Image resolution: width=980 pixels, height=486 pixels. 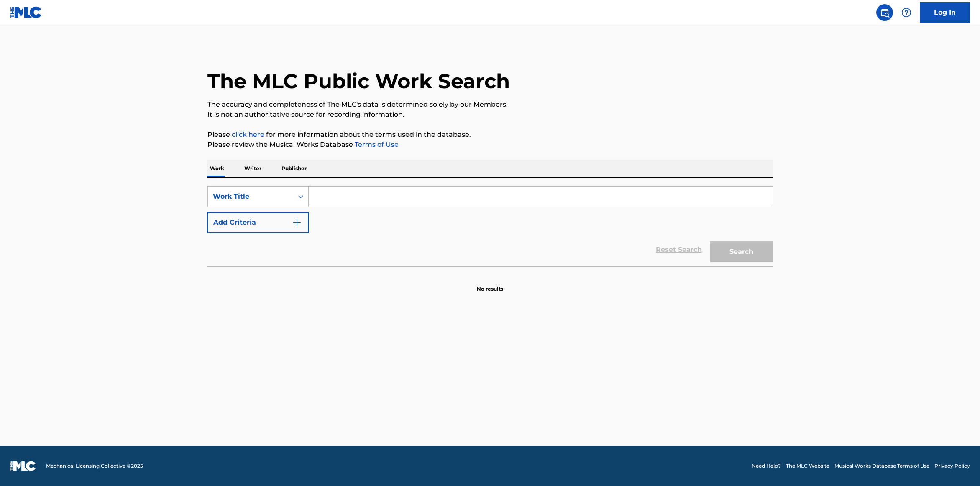 I want to click on a: click here, so click(x=248, y=135).